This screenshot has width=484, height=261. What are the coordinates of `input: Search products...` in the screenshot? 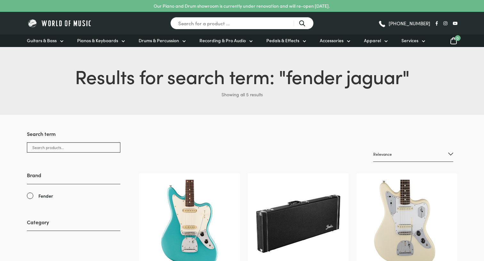 It's located at (74, 148).